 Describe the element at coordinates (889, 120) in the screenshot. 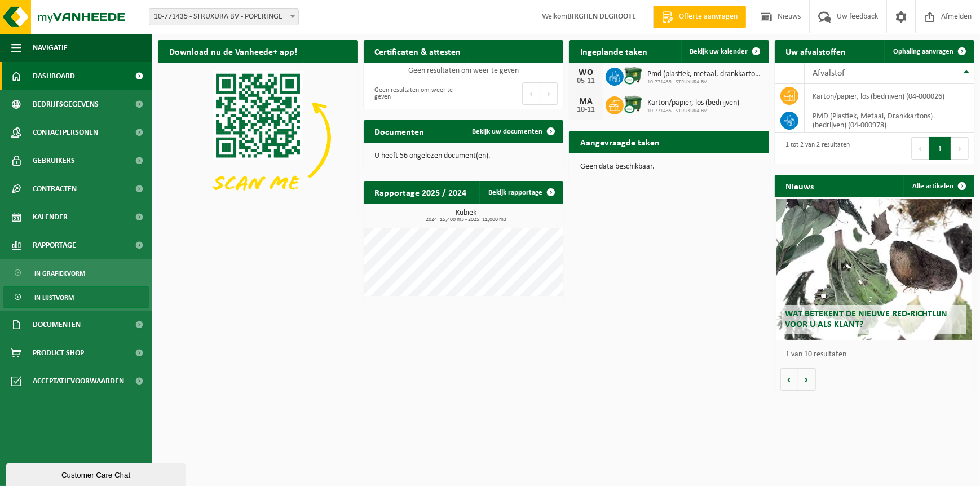

I see `td: PMD (Plastiek, Metaal, Drankkartons) (bedrijven) (04-000978)` at that location.